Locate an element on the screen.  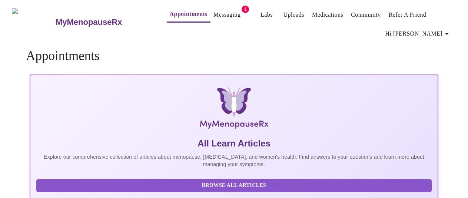
h4: Appointments is located at coordinates (234, 56).